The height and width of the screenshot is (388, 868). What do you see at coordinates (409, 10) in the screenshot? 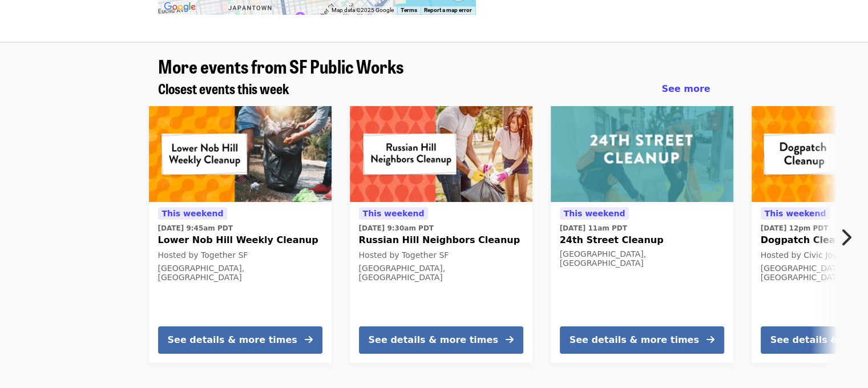
I see `a: Terms (opens in new tab)` at bounding box center [409, 10].